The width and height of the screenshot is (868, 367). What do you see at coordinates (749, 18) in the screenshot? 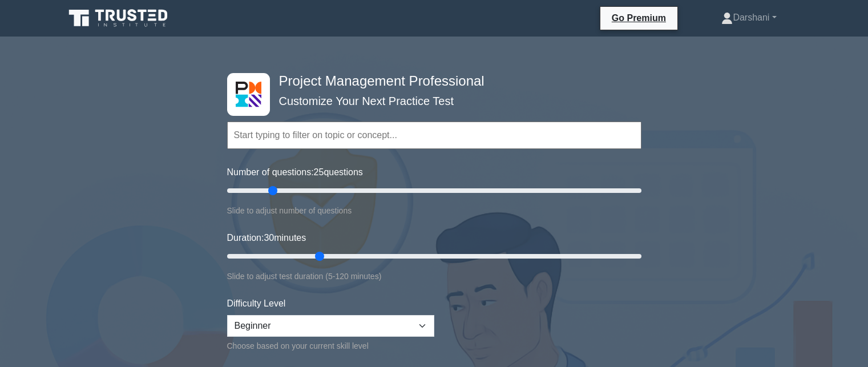
I see `a: Darshani` at bounding box center [749, 18].